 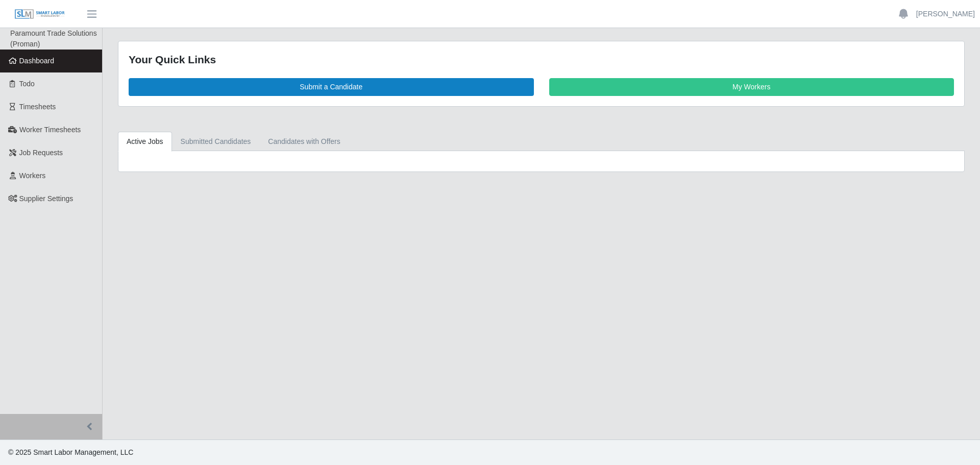 What do you see at coordinates (37, 61) in the screenshot?
I see `span: Dashboard` at bounding box center [37, 61].